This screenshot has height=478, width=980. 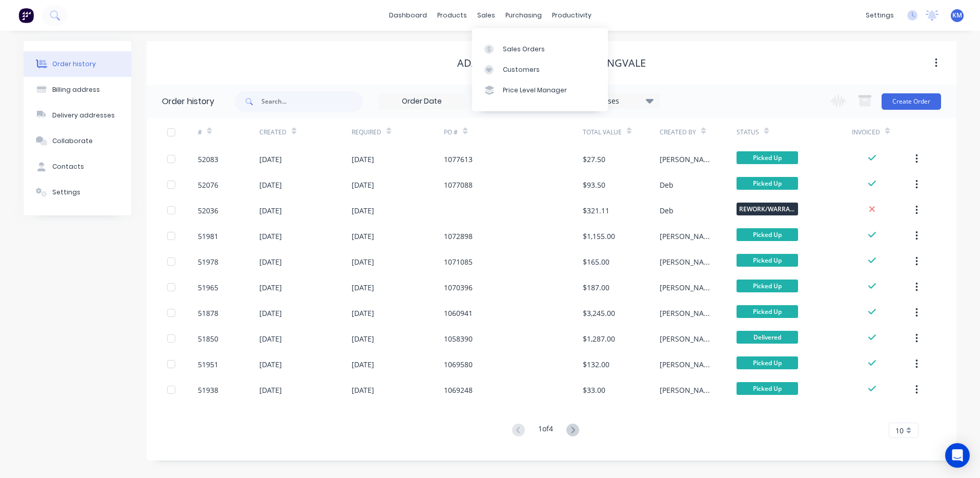 I want to click on div: $1,287.00, so click(x=599, y=339).